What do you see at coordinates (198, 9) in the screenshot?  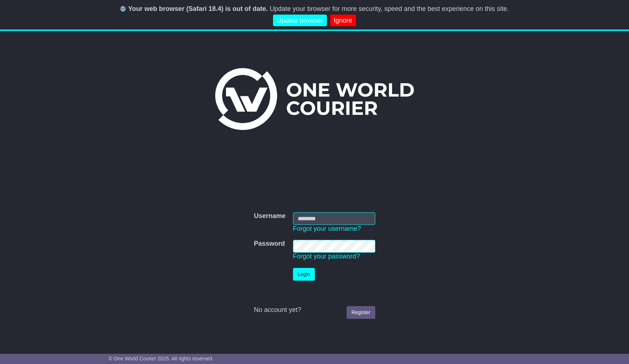 I see `b: Your web browser (Safari 18.4) is out of date.` at bounding box center [198, 9].